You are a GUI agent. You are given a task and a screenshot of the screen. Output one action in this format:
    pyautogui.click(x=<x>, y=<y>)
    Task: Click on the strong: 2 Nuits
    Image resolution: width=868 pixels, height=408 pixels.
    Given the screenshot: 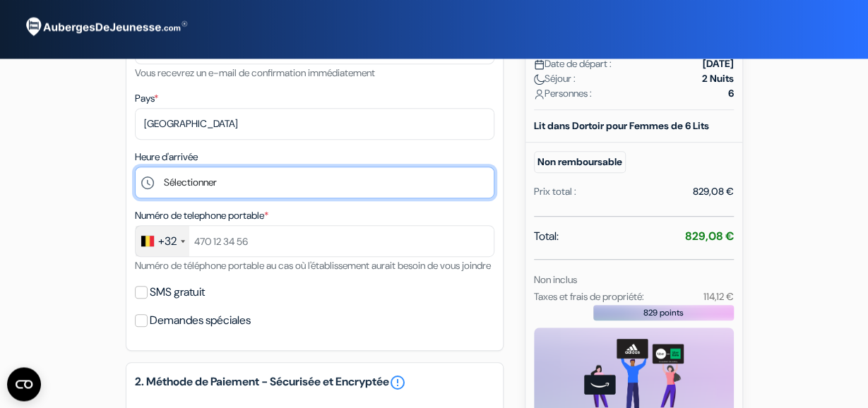 What is the action you would take?
    pyautogui.click(x=718, y=78)
    